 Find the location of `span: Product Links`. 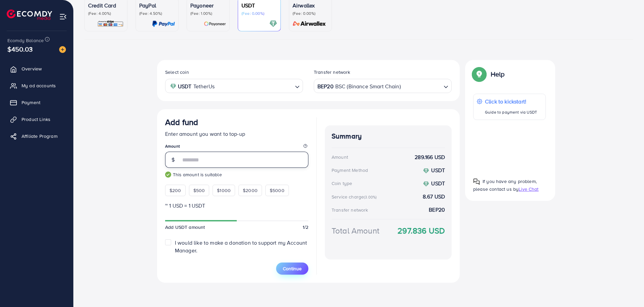

span: Product Links is located at coordinates (36, 119).